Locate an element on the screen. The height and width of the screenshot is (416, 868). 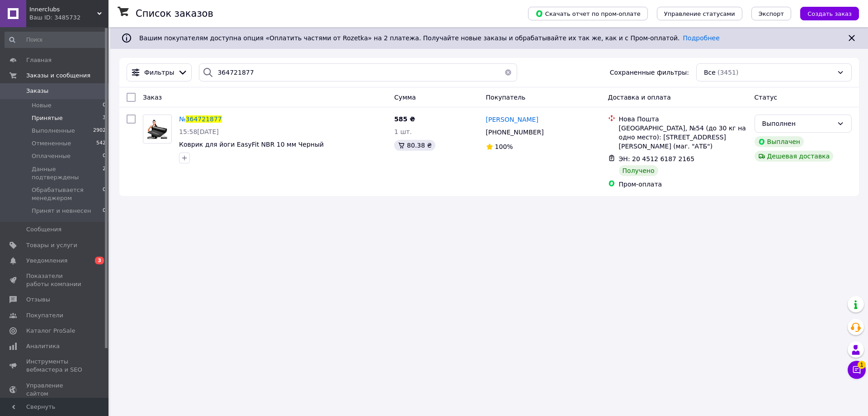
div: Пром-оплата is located at coordinates (683, 184).